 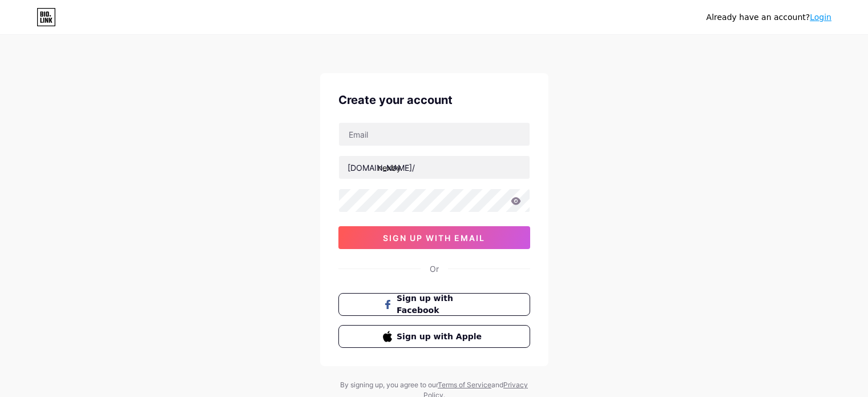 What do you see at coordinates (434, 305) in the screenshot?
I see `button: Sign up with Facebook` at bounding box center [434, 305].